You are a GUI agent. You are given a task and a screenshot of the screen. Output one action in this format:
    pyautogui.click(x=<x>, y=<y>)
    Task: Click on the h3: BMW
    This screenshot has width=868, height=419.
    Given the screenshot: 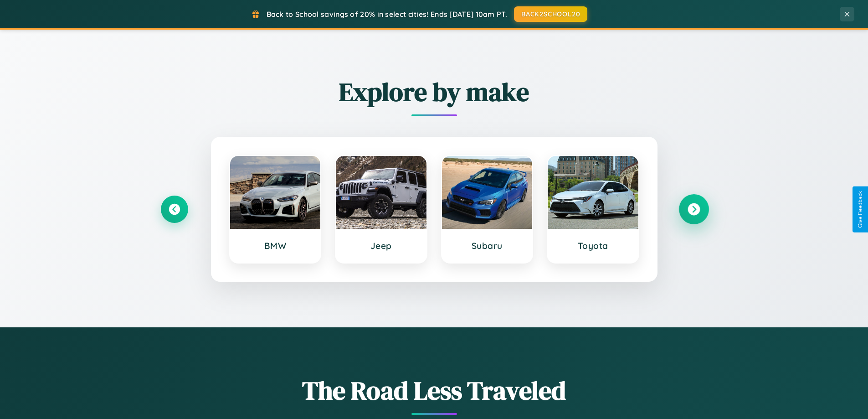 What is the action you would take?
    pyautogui.click(x=275, y=246)
    